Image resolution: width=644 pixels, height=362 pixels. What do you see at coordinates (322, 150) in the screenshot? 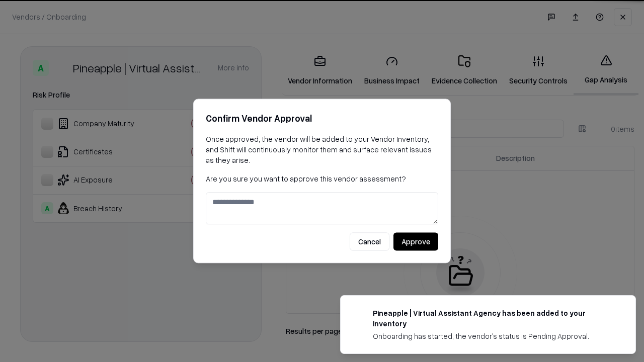
I see `p: Once approved, the vendor will be added to your Vendor Inventory, and Shift will continuously mon...` at bounding box center [322, 150].